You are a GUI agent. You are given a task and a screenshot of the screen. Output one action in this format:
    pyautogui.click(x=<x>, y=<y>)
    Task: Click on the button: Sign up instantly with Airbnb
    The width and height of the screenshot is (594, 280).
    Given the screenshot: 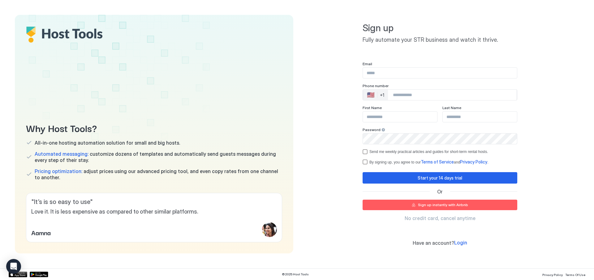 What is the action you would take?
    pyautogui.click(x=440, y=205)
    